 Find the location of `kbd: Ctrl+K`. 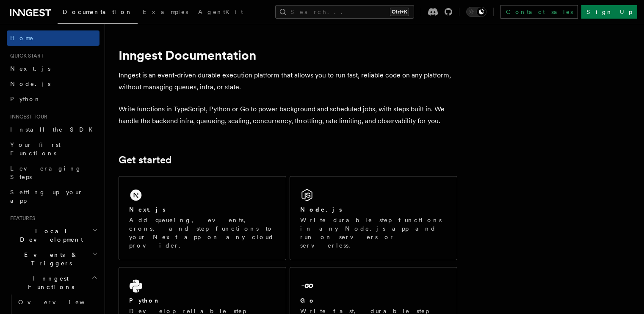

kbd: Ctrl+K is located at coordinates (399, 12).